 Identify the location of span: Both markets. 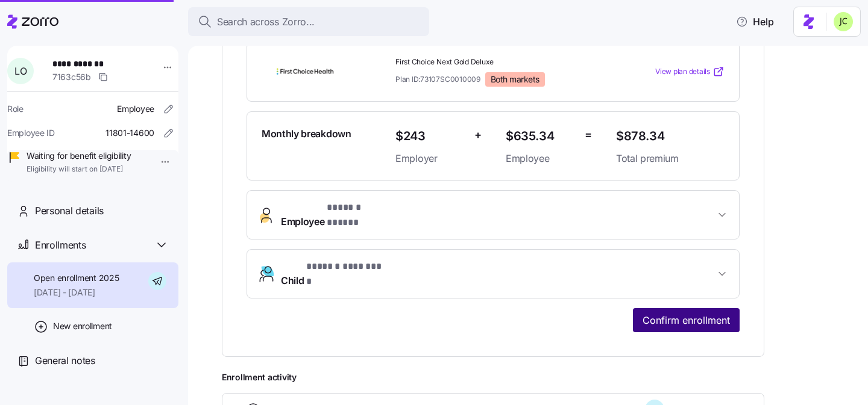
(515, 79).